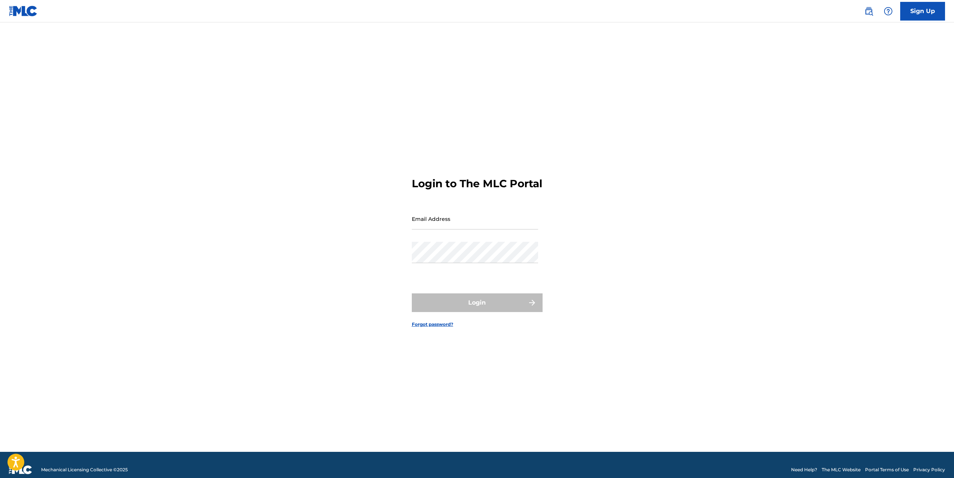 The width and height of the screenshot is (954, 478). What do you see at coordinates (21, 469) in the screenshot?
I see `img: logo` at bounding box center [21, 469].